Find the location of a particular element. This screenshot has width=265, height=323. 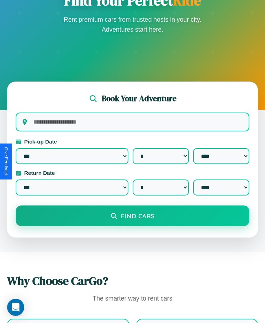

div: Give Feedback is located at coordinates (6, 161).